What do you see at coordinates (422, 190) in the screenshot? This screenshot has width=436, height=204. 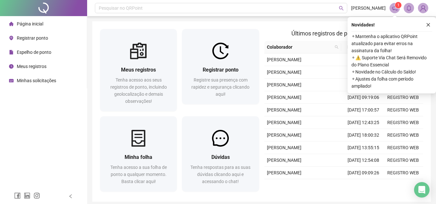 I see `div: Open Intercom Messenger` at bounding box center [422, 190].